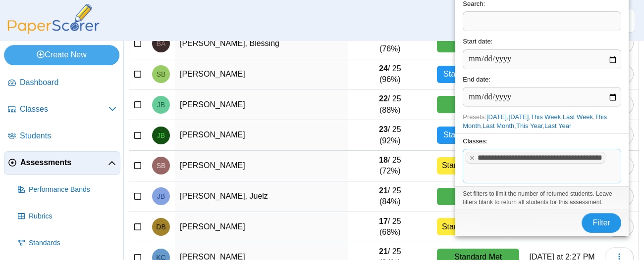 Image resolution: width=644 pixels, height=260 pixels. What do you see at coordinates (390, 105) in the screenshot?
I see `td: / 25 (88%)` at bounding box center [390, 105].